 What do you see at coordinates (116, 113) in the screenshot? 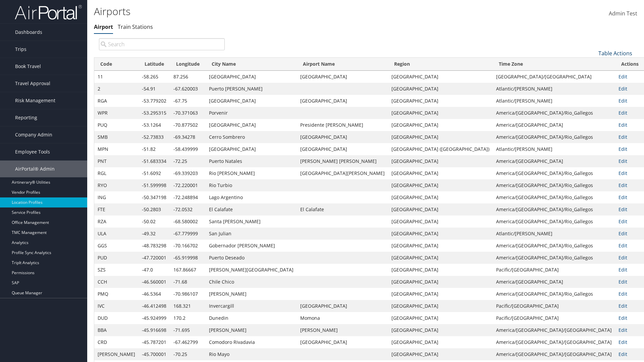
I see `td: WPR` at bounding box center [116, 113].